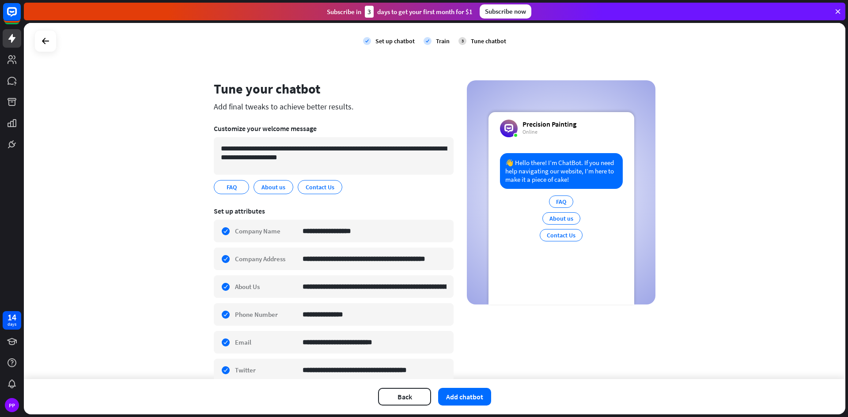 The image size is (848, 417). Describe the element at coordinates (333, 211) in the screenshot. I see `div: Set up attributes` at that location.